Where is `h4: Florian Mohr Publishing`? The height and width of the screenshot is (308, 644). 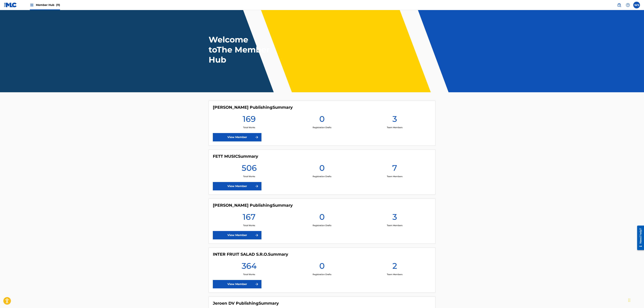
h4: Florian Mohr Publishing is located at coordinates (253, 205).